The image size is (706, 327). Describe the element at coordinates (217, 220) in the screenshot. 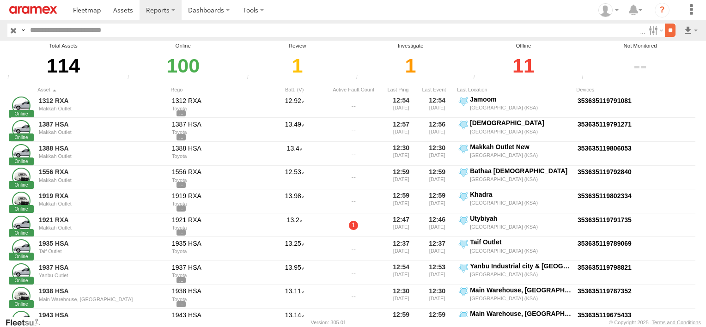

I see `div: 1921 RXA` at that location.